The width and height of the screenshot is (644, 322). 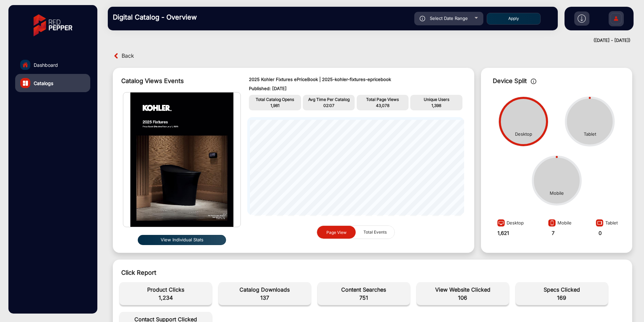 I want to click on span: 43,078, so click(x=383, y=105).